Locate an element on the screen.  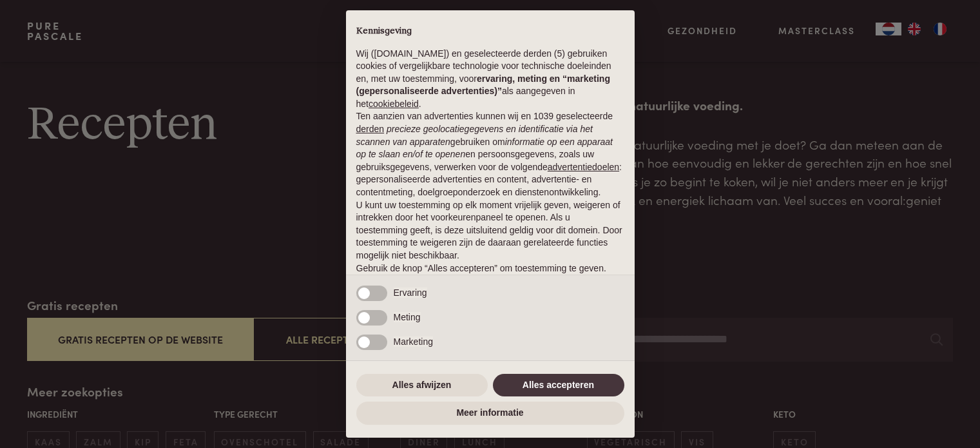
span: Marketing is located at coordinates (413, 342).